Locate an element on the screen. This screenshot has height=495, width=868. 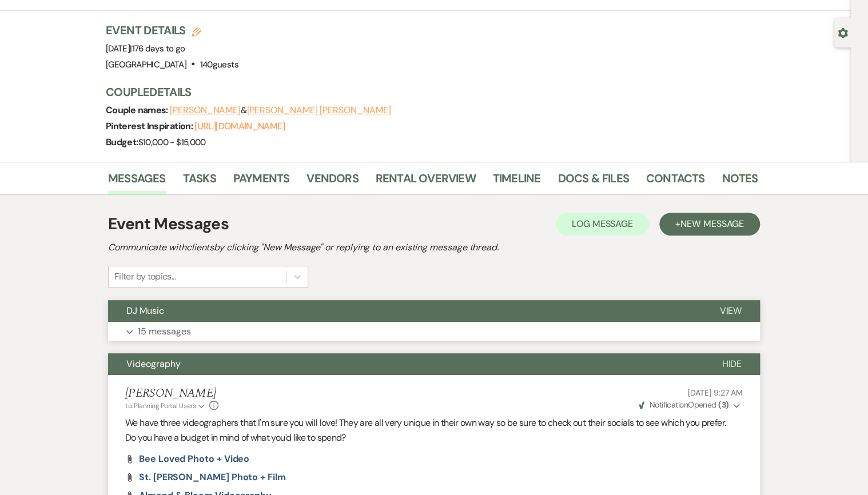
span: Pinterest Inspiration: is located at coordinates (150, 126).